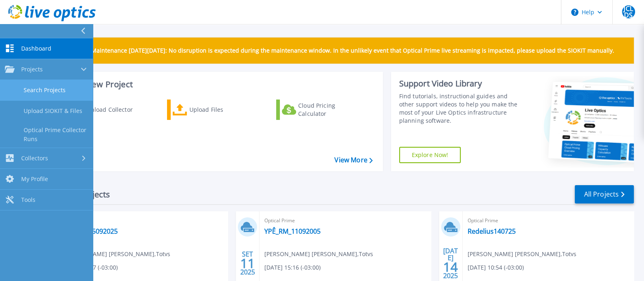 The height and width of the screenshot is (281, 644). What do you see at coordinates (215, 85) in the screenshot?
I see `h3: Start a New Project` at bounding box center [215, 85].